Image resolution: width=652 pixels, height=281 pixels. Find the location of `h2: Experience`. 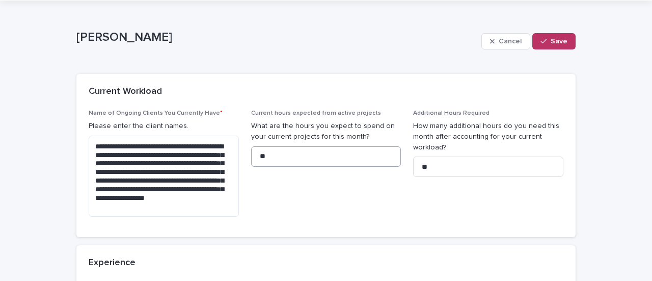

h2: Experience is located at coordinates (112, 263).